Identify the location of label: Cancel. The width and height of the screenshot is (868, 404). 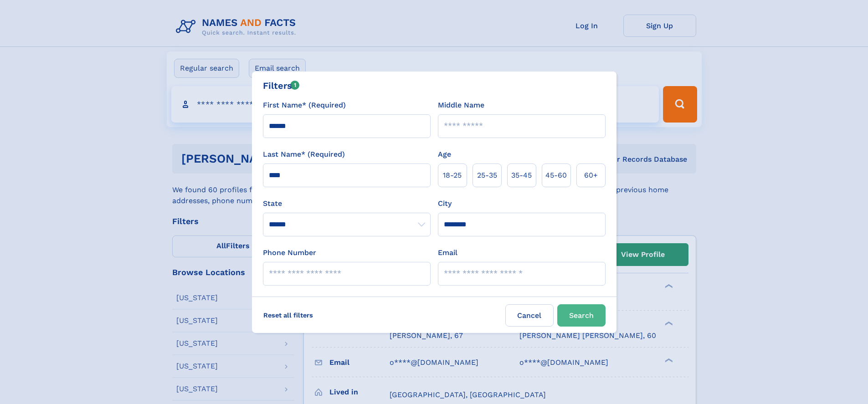
(530, 315).